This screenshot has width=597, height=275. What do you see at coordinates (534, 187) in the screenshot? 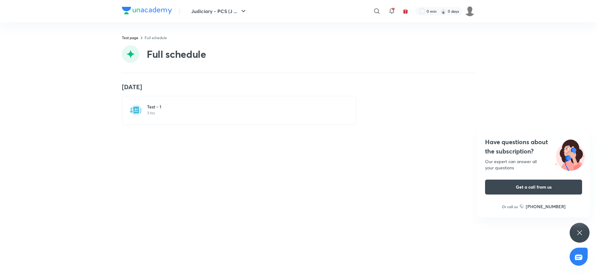
I see `button: Get a call from us` at bounding box center [534, 187].